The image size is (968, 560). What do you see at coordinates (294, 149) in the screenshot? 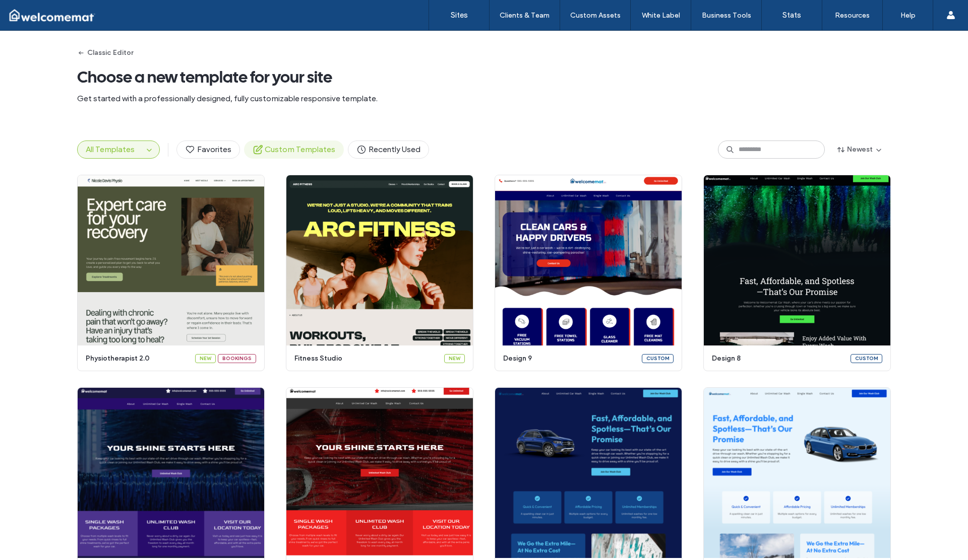
I see `button: Custom Templates` at bounding box center [294, 149].